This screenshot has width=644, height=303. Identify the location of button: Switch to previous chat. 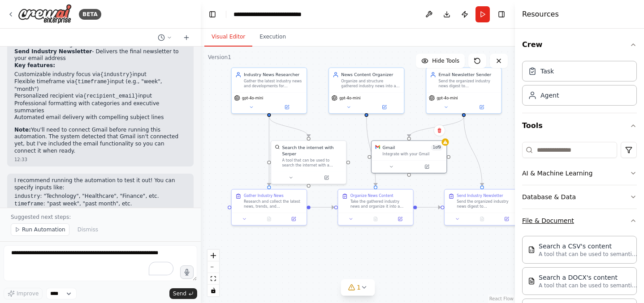
(165, 38).